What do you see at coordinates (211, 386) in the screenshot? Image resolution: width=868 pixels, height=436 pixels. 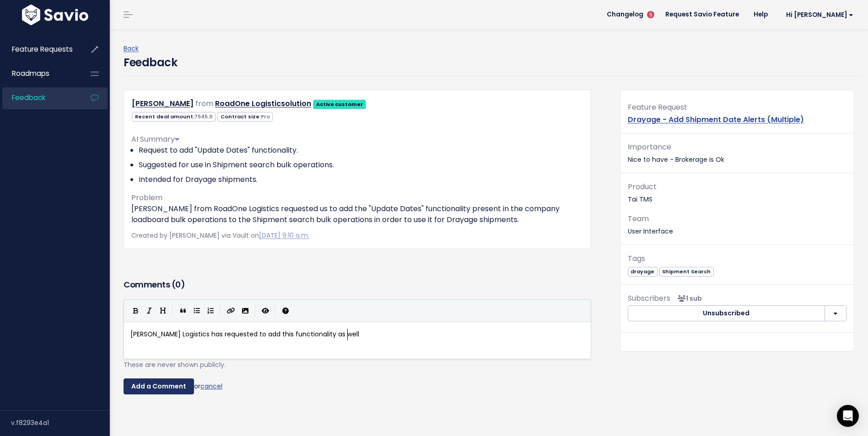 I see `a: cancel` at bounding box center [211, 386].